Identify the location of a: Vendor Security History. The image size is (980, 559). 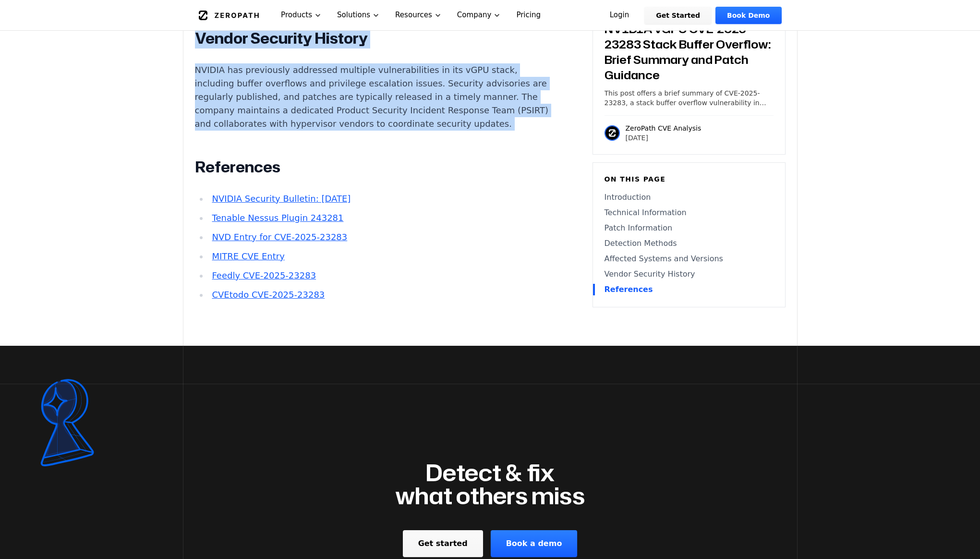
(689, 274).